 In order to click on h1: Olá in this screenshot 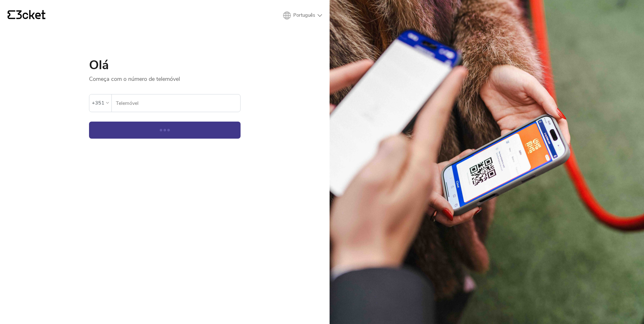, I will do `click(165, 65)`.